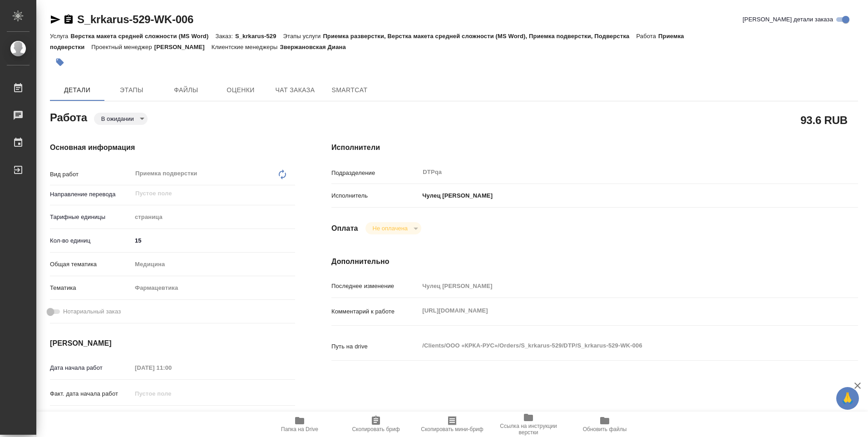 This screenshot has height=437, width=868. I want to click on span: Скопировать мини-бриф, so click(452, 429).